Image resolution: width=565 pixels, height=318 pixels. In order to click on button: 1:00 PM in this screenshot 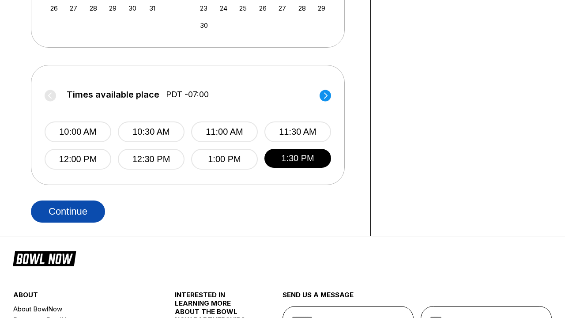, I will do `click(224, 159)`.